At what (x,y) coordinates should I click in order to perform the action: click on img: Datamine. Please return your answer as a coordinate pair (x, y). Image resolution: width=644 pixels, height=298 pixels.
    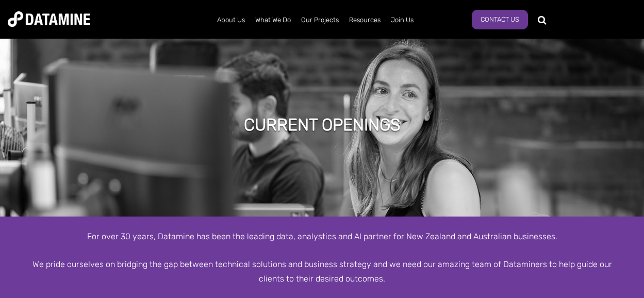
    Looking at the image, I should click on (49, 19).